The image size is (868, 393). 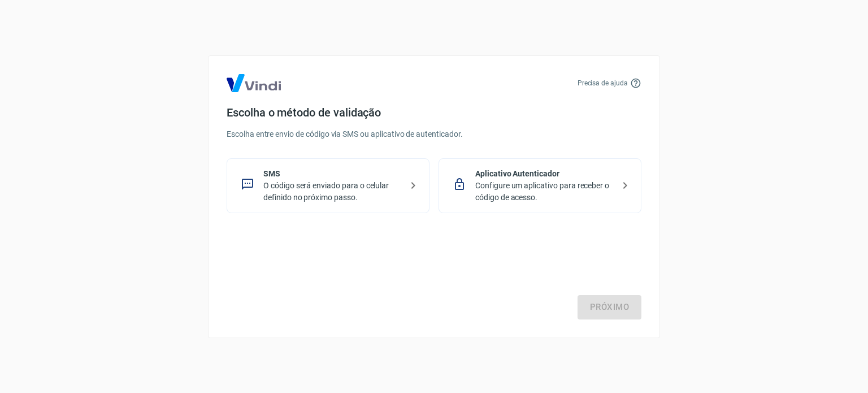 What do you see at coordinates (434, 134) in the screenshot?
I see `p: Escolha entre envio de código via SMS ou aplicativo de autenticador.` at bounding box center [434, 134].